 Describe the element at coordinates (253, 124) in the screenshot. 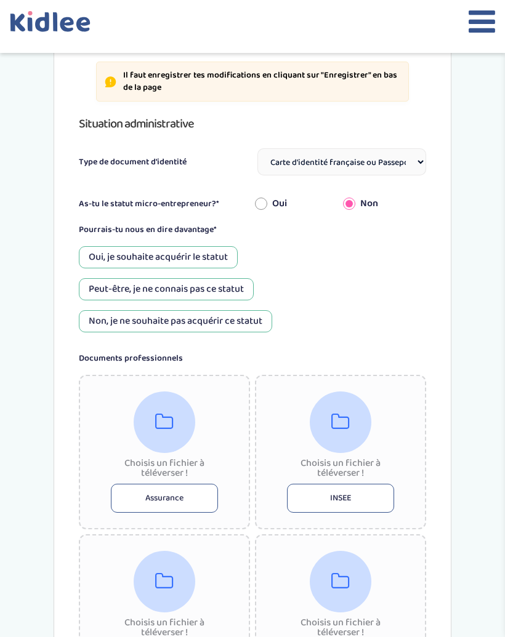

I see `h3: Situation administrative` at that location.